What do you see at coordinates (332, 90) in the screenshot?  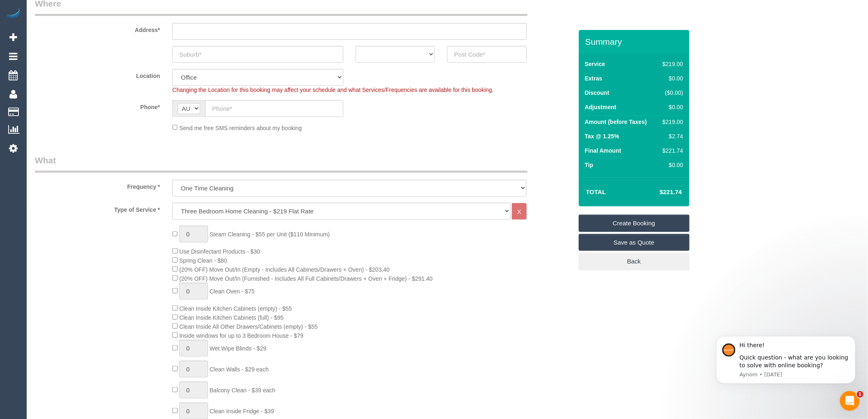 I see `span: Changing the Location for this booking may affect your schedule and what Services/Frequencies are...` at bounding box center [332, 90].